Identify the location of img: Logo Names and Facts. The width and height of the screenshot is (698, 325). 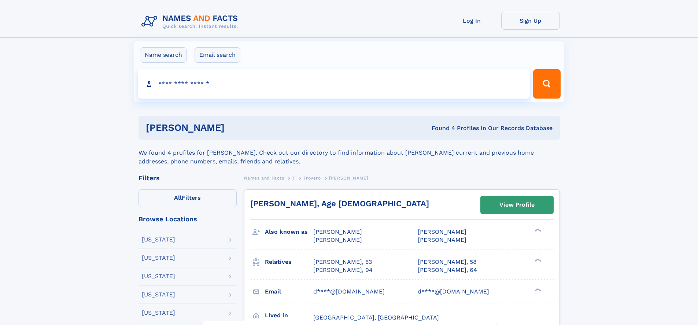
(191, 22).